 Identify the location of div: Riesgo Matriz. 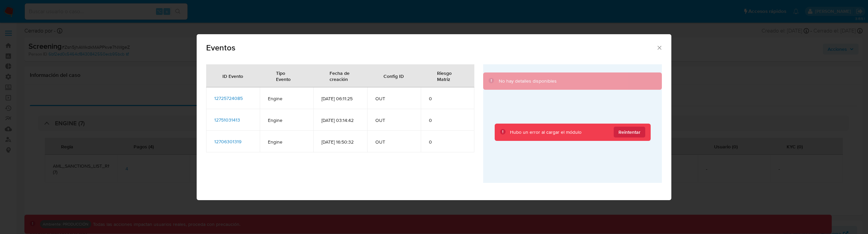
(448, 76).